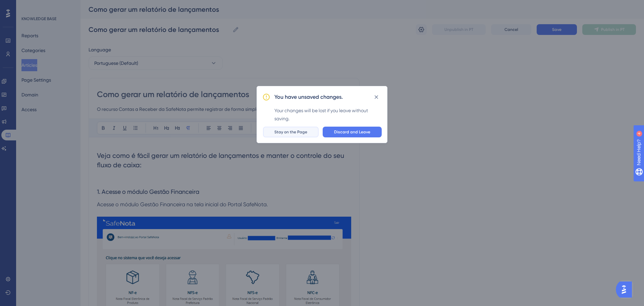  Describe the element at coordinates (8, 10) in the screenshot. I see `img: launcher-image-alternative-text` at that location.